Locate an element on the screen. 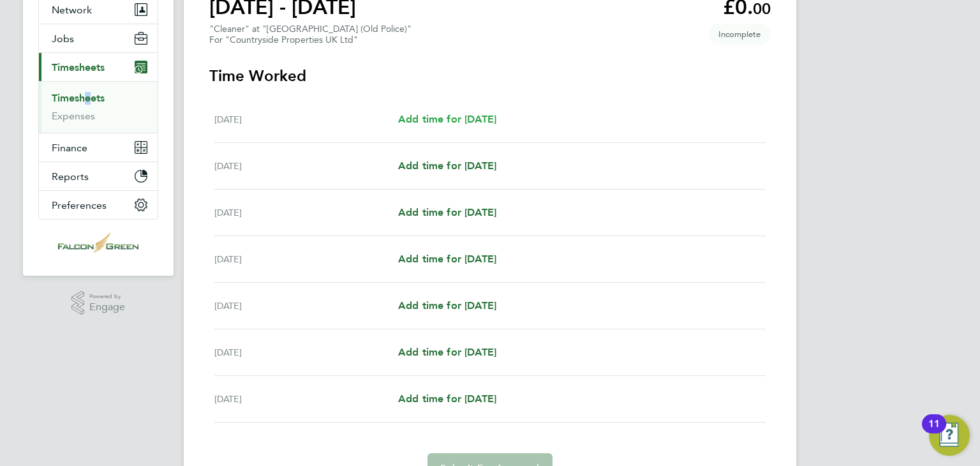  button: Finance is located at coordinates (98, 147).